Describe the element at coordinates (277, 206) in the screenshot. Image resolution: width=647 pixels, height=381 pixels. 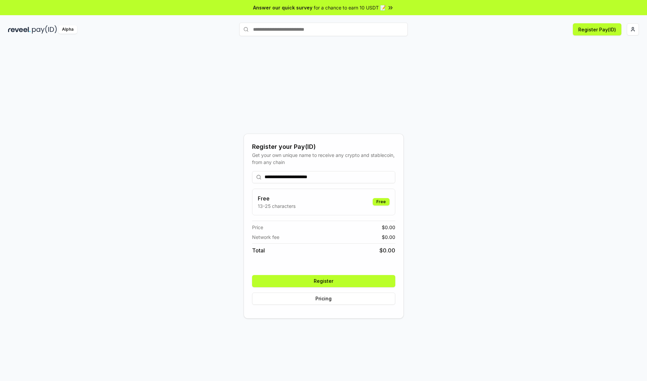
I see `p: 13-25 characters` at that location.